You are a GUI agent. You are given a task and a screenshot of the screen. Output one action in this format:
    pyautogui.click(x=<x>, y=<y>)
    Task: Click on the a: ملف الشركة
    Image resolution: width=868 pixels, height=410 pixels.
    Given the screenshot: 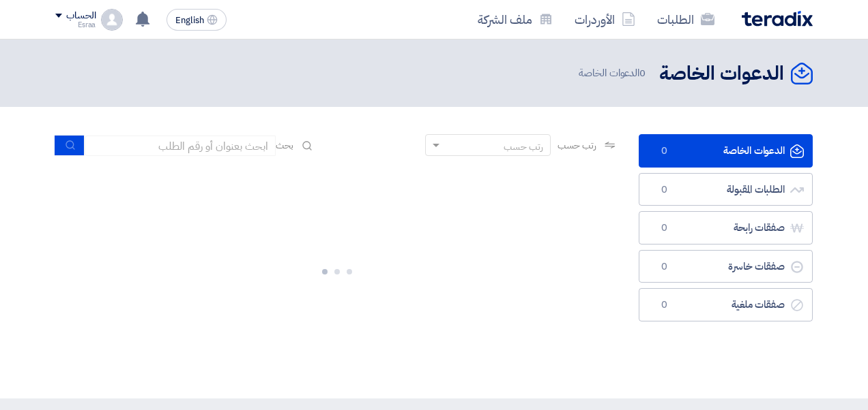 What is the action you would take?
    pyautogui.click(x=515, y=19)
    